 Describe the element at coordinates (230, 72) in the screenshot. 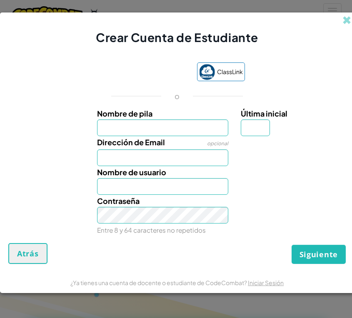

I see `span: ClassLink` at that location.